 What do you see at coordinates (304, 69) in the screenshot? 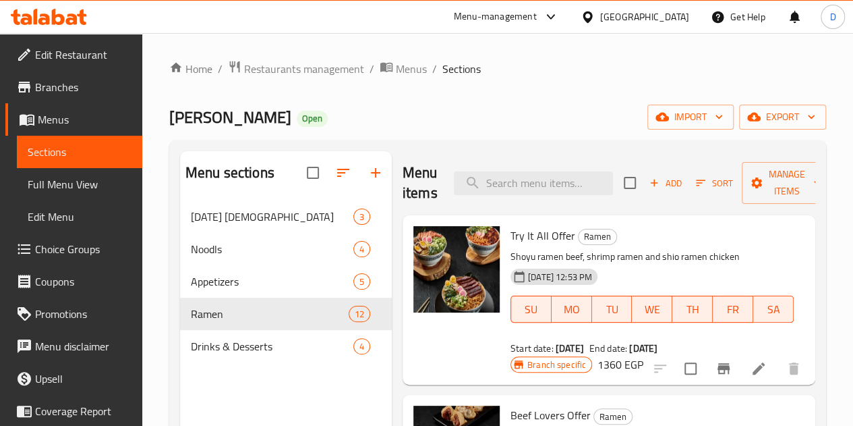
I see `span: Restaurants management` at bounding box center [304, 69].